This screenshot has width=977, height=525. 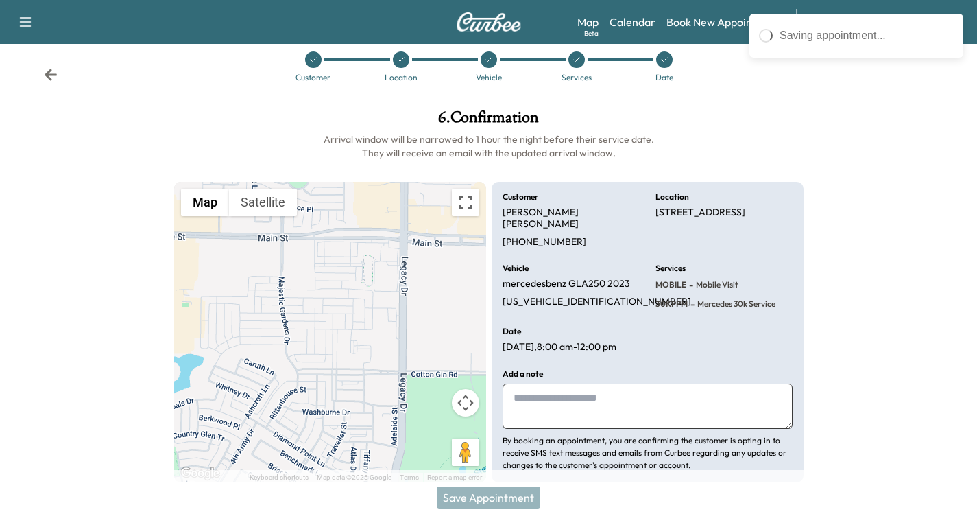 I want to click on h6: Vehicle, so click(x=516, y=268).